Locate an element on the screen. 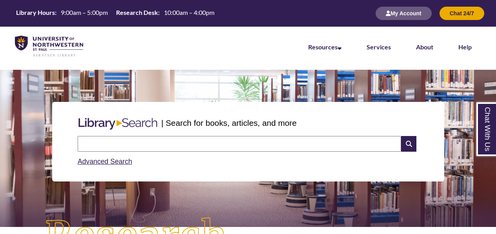 This screenshot has height=234, width=496. a: Advanced Search is located at coordinates (105, 161).